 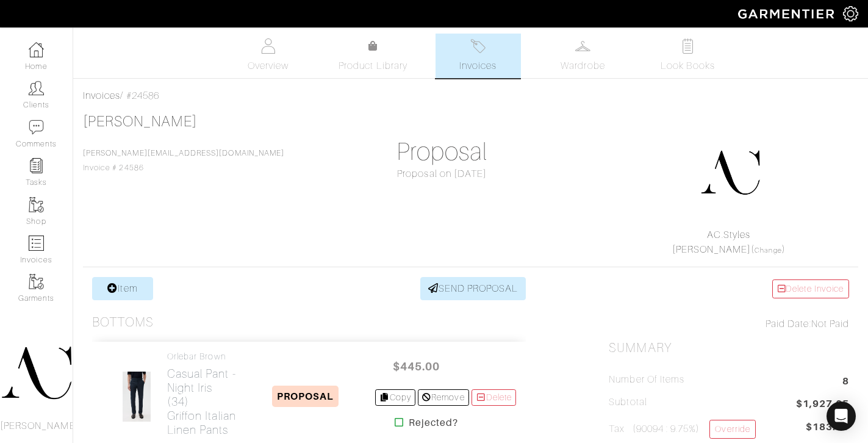 What do you see at coordinates (583, 45) in the screenshot?
I see `img: wardrobe-487a4870c1b7c33e795ec22d11cfc2ed9d08956e64fb3008fe2437562e282088.svg` at bounding box center [583, 45].